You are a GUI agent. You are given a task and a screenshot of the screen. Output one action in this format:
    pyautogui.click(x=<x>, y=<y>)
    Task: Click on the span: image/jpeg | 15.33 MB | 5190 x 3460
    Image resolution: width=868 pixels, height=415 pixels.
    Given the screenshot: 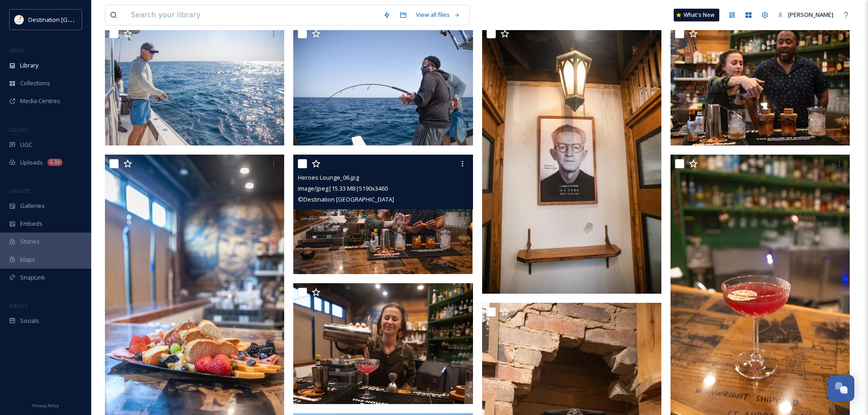 What is the action you would take?
    pyautogui.click(x=343, y=189)
    